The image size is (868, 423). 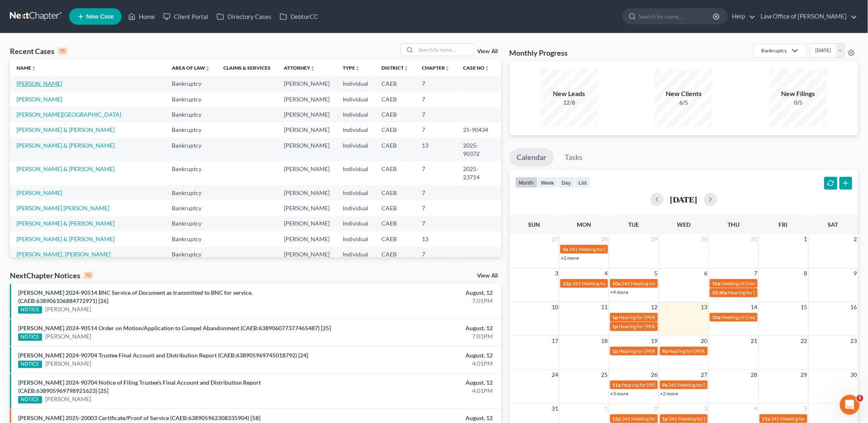 I want to click on span: 23, so click(x=854, y=341).